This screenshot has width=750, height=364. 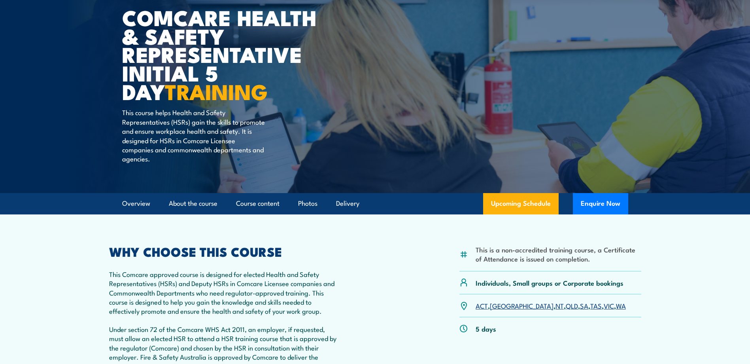 What do you see at coordinates (521, 204) in the screenshot?
I see `a: Upcoming Schedule` at bounding box center [521, 204].